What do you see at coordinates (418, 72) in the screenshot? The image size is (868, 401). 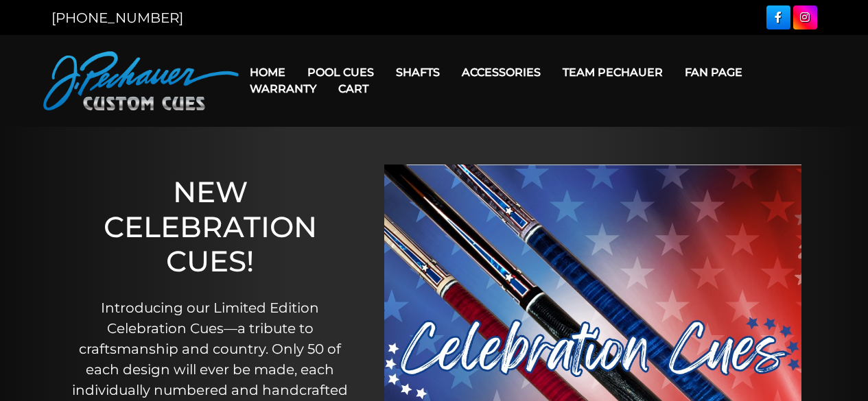 I see `a: Shafts` at bounding box center [418, 72].